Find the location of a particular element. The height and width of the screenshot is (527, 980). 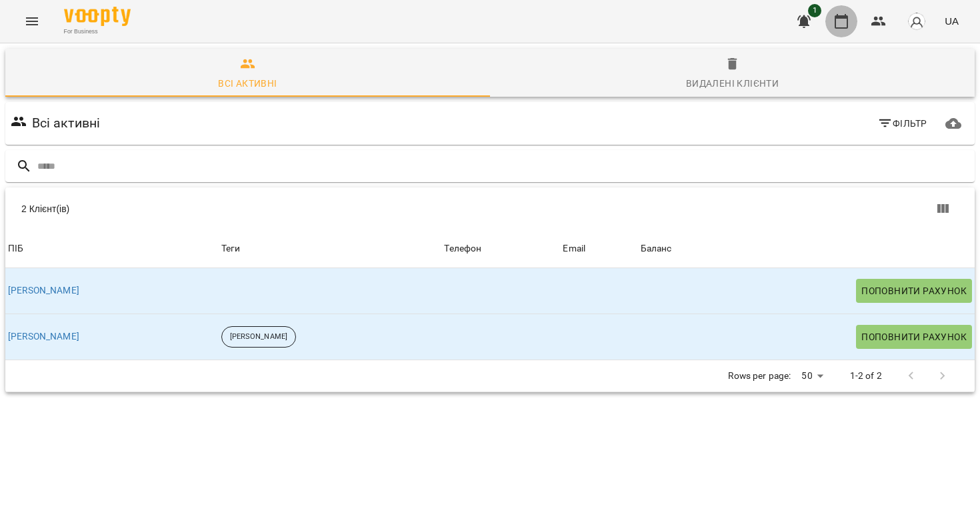

div: Email is located at coordinates (574, 249).